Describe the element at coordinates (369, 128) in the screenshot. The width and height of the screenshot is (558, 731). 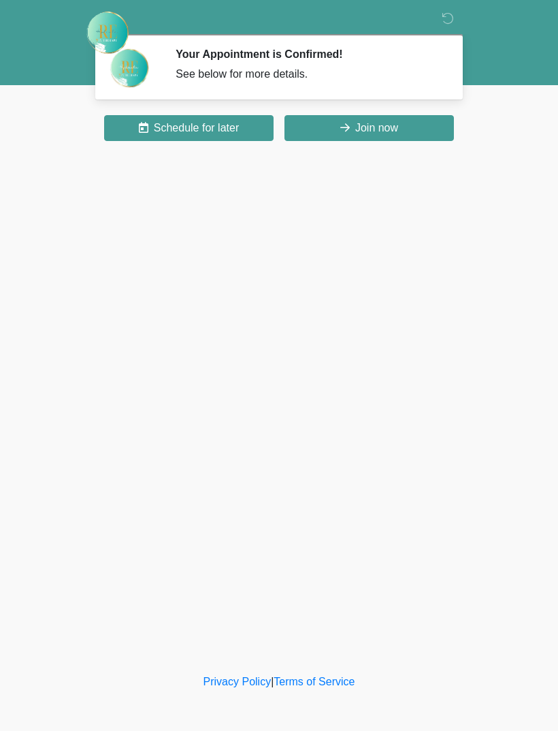
I see `button: Join now` at that location.